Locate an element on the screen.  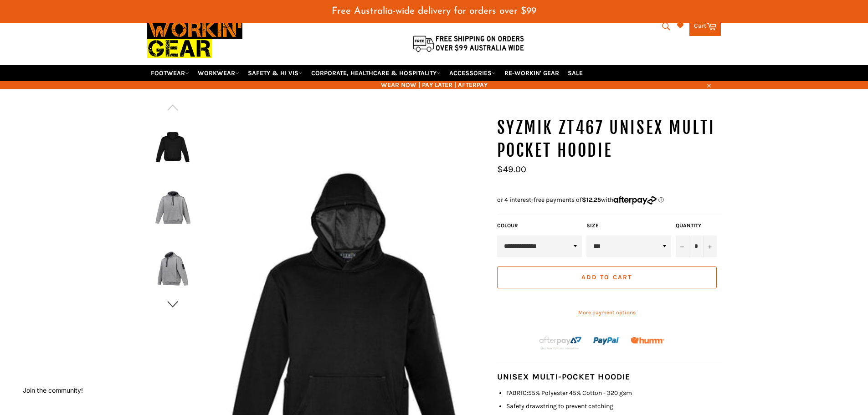
a: SALE is located at coordinates (575, 72).